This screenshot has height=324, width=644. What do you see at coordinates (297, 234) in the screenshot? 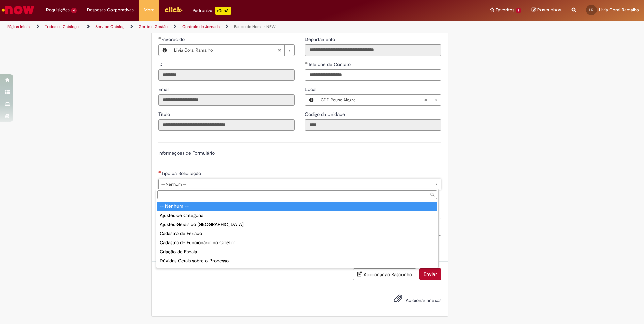
I see `div: Cadastro de Feriado` at bounding box center [297, 234].